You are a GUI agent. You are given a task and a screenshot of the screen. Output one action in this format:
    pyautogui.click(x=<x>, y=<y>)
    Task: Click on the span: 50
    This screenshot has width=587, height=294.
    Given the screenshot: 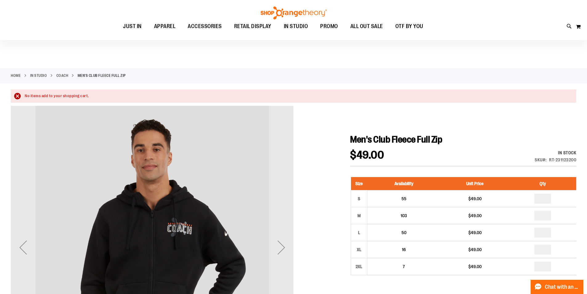 What is the action you would take?
    pyautogui.click(x=404, y=232)
    